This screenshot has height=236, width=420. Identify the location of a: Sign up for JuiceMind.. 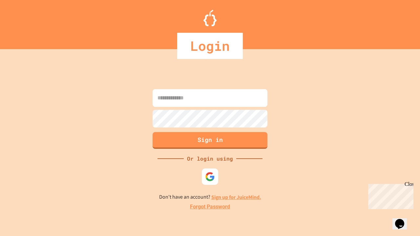
(236, 197).